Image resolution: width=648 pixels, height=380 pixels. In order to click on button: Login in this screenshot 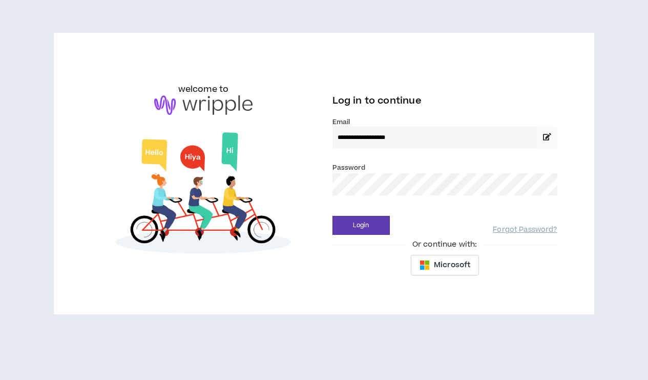, I will do `click(361, 225)`.